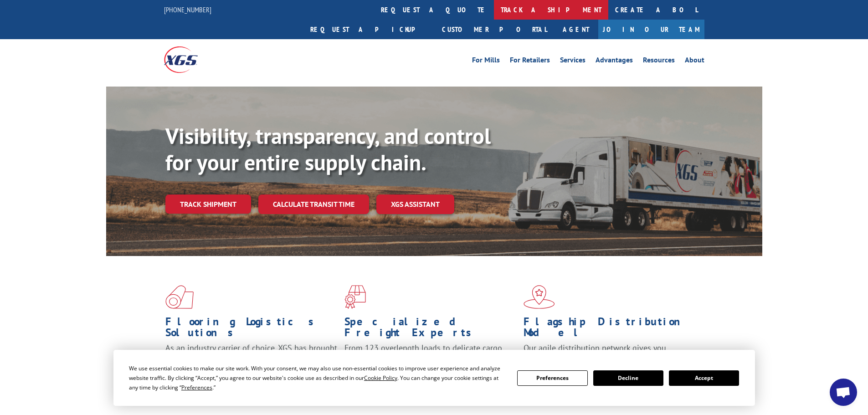 The image size is (868, 415). What do you see at coordinates (328, 149) in the screenshot?
I see `b: Visibility, transparency, and control for your entire supply chain.` at bounding box center [328, 149].